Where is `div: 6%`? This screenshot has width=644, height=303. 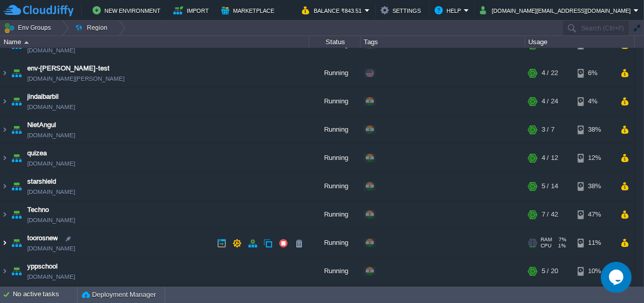
div: 6% is located at coordinates (594, 73).